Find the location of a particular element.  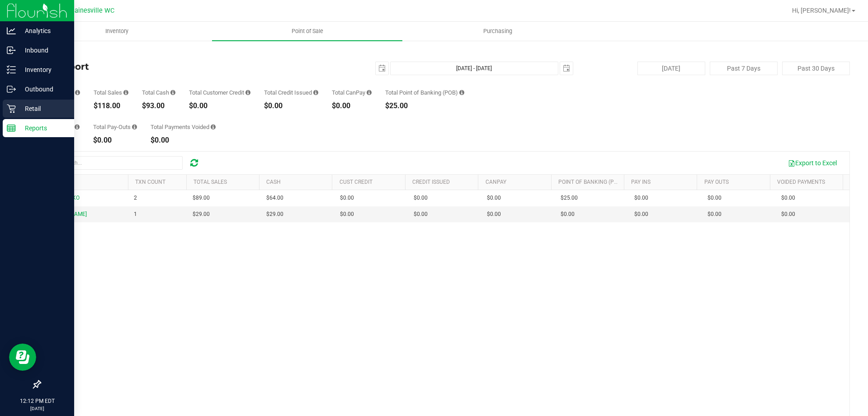

span: $89.00 is located at coordinates (201, 198).